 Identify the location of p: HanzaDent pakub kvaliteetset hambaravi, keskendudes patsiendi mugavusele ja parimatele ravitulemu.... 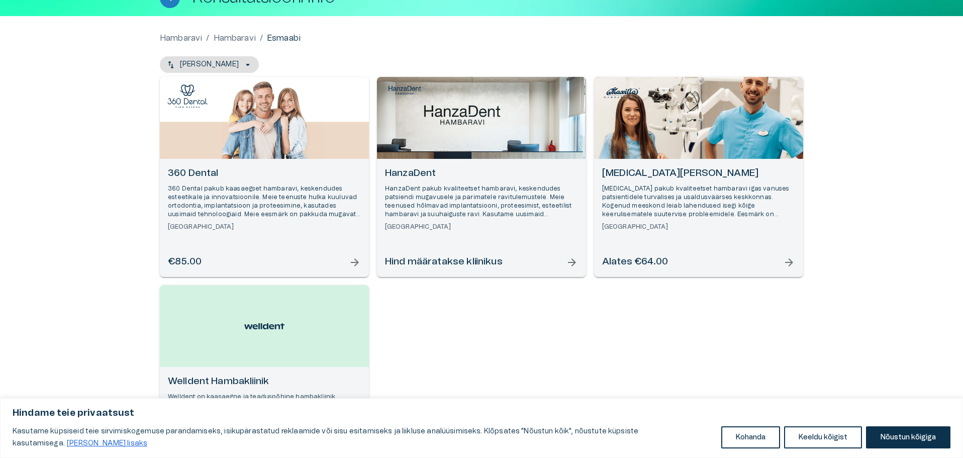
(482, 202).